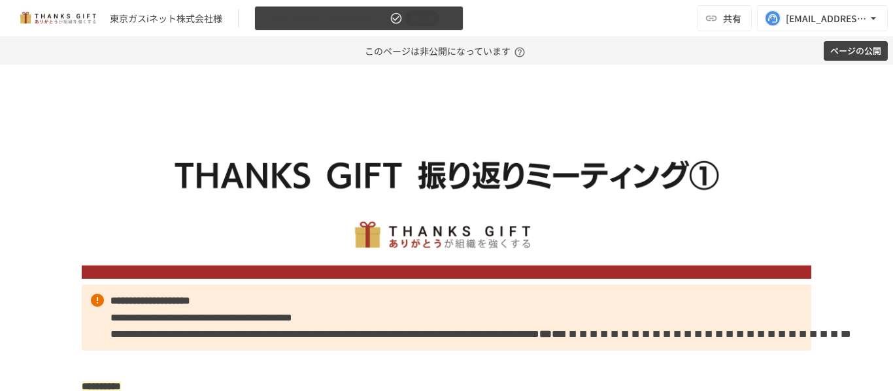 This screenshot has height=391, width=893. What do you see at coordinates (58, 18) in the screenshot?
I see `img: mMP1OxWUAhQbsRWCurg7vIHe5HqDpP7qZo7fRoNLXQh` at bounding box center [58, 18].